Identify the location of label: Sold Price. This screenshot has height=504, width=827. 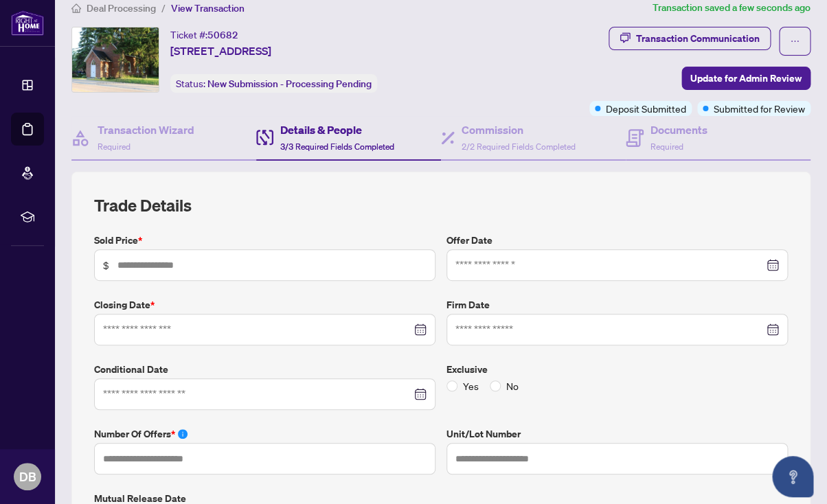
(265, 240).